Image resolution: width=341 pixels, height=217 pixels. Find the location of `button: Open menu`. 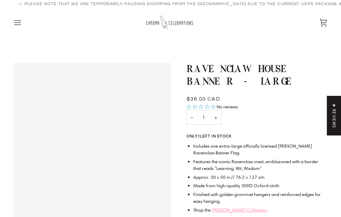

button: Open menu is located at coordinates (24, 22).